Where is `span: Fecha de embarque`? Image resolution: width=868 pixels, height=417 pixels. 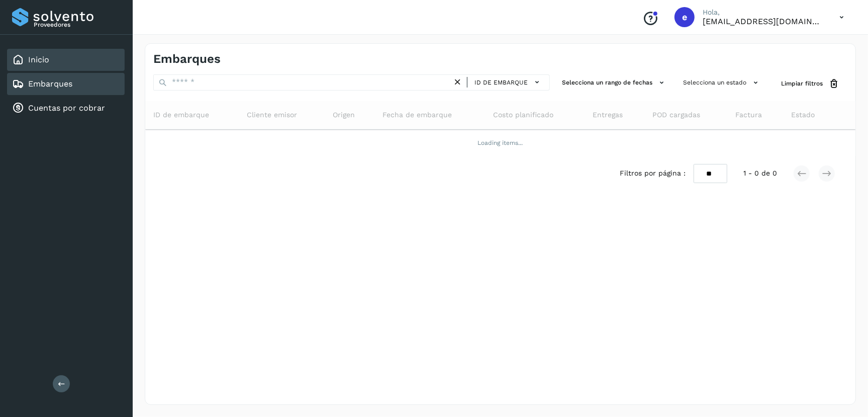 span: Fecha de embarque is located at coordinates (417, 115).